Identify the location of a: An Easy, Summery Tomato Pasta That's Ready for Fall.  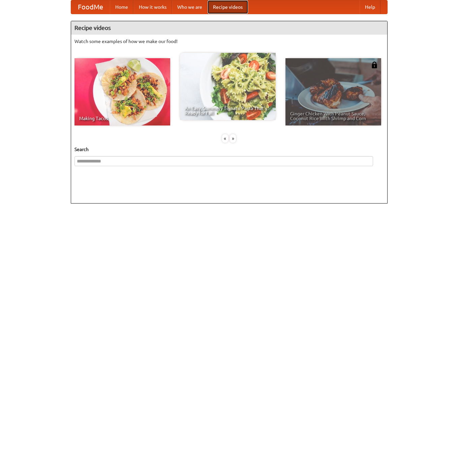
(228, 87).